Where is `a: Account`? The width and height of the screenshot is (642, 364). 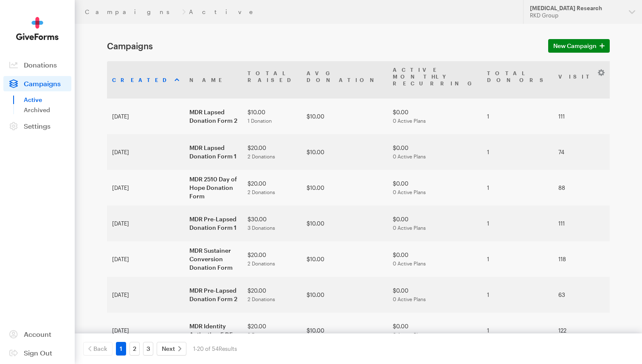
a: Account is located at coordinates (37, 334).